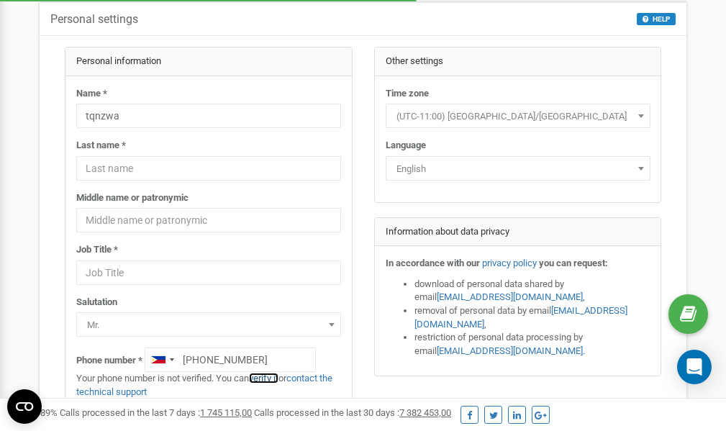 The image size is (726, 431). I want to click on a: contact the technical support, so click(204, 385).